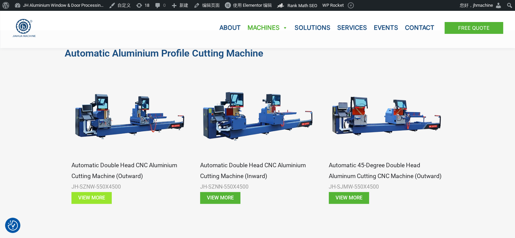  I want to click on img: Revisit consent button, so click(13, 225).